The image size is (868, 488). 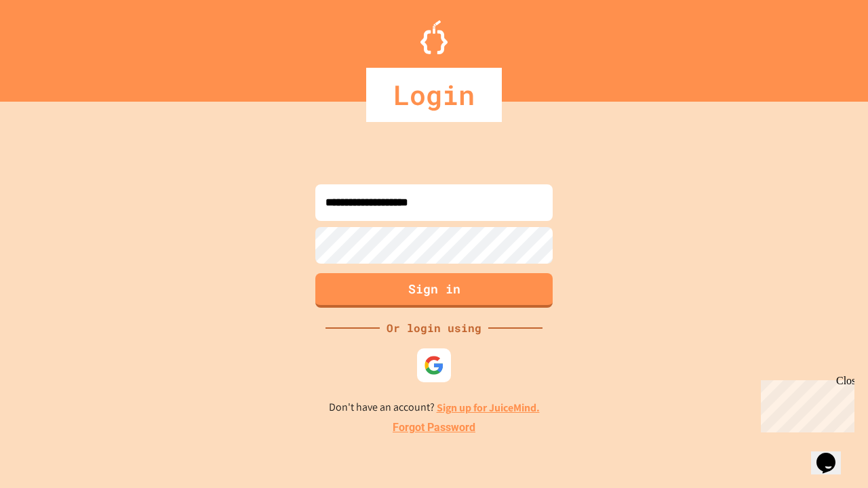 What do you see at coordinates (49, 46) in the screenshot?
I see `div: Chat with us now!Close` at bounding box center [49, 46].